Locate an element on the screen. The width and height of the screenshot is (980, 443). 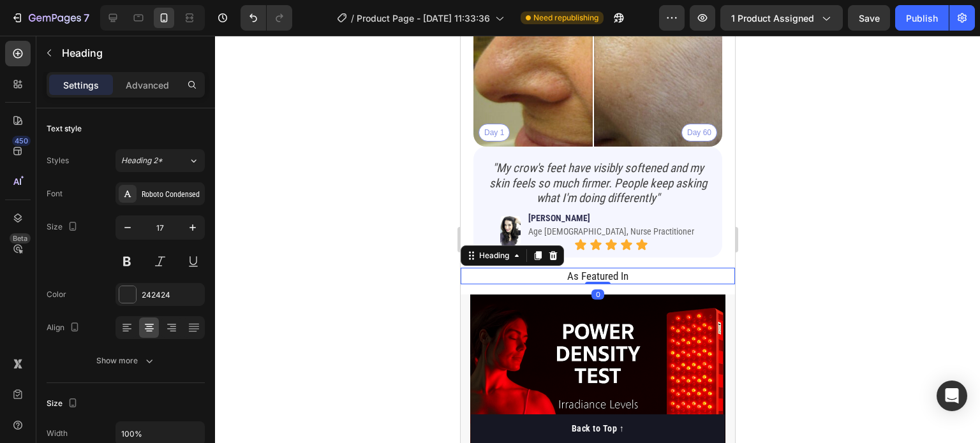
div: 0 is located at coordinates (137, 259).